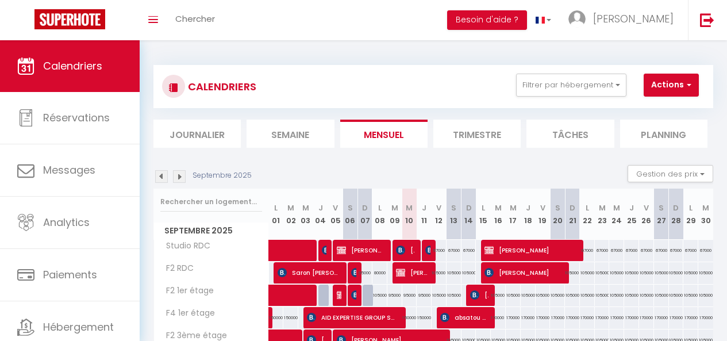 The width and height of the screenshot is (727, 341). Describe the element at coordinates (291, 214) in the screenshot. I see `th: 02` at that location.